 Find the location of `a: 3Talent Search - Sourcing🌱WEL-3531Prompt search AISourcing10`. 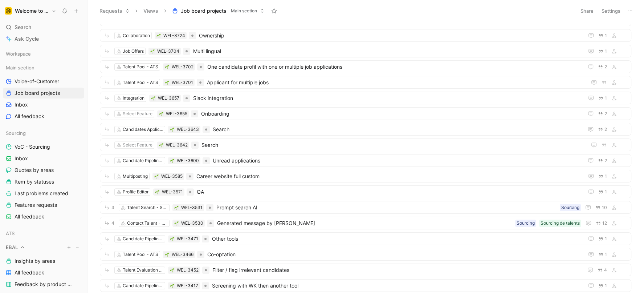

a: 3Talent Search - Sourcing🌱WEL-3531Prompt search AISourcing10 is located at coordinates (366, 207).